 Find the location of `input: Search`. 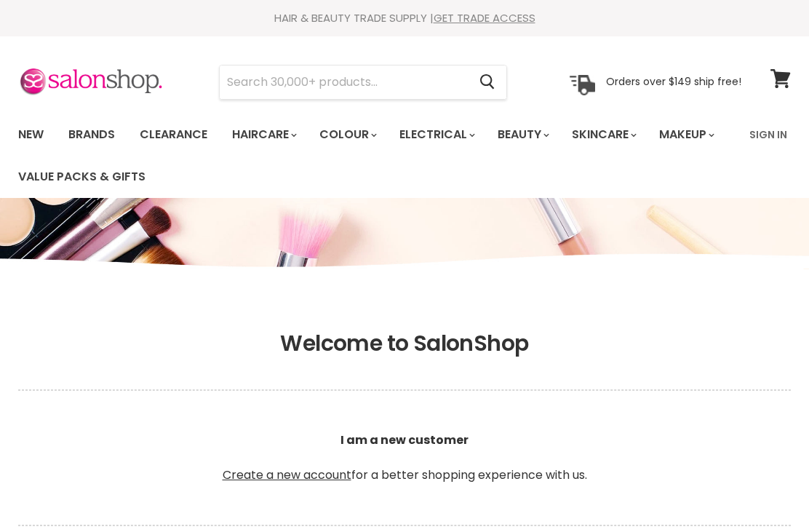

input: Search is located at coordinates (344, 82).